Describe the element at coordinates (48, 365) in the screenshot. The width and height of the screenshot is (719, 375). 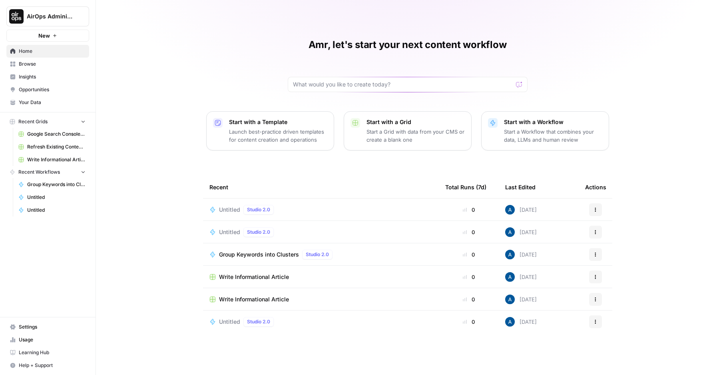
I see `button: Help + Support` at that location.